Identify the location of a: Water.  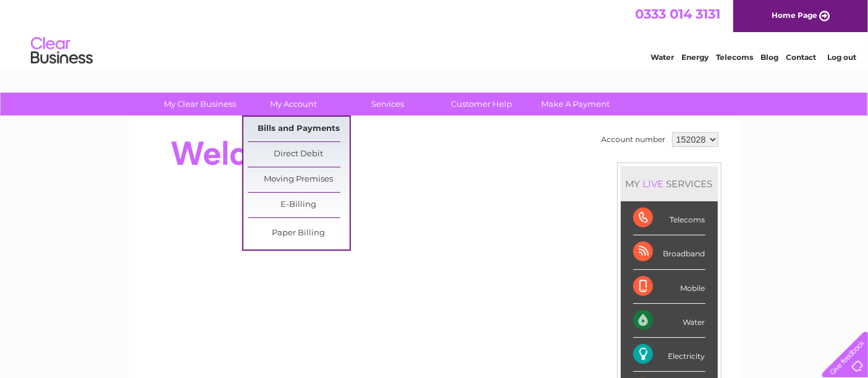
(663, 57).